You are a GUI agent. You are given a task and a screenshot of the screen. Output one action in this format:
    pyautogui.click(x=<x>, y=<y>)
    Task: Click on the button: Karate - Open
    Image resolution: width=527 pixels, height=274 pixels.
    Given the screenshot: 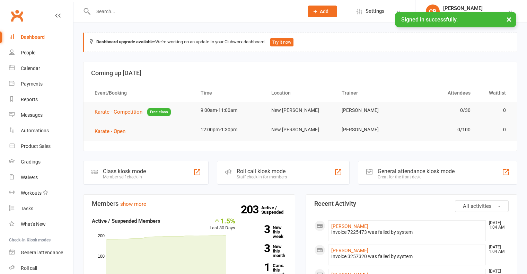 What is the action you would take?
    pyautogui.click(x=112, y=131)
    